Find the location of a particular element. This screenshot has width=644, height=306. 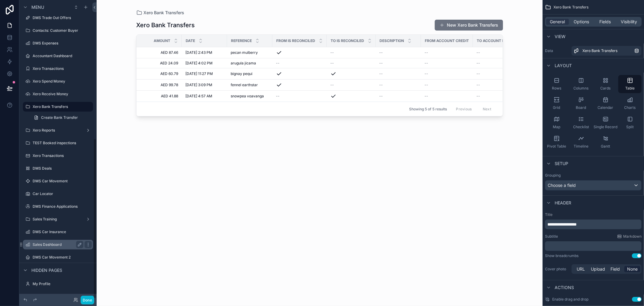

button: Board is located at coordinates (581, 103).